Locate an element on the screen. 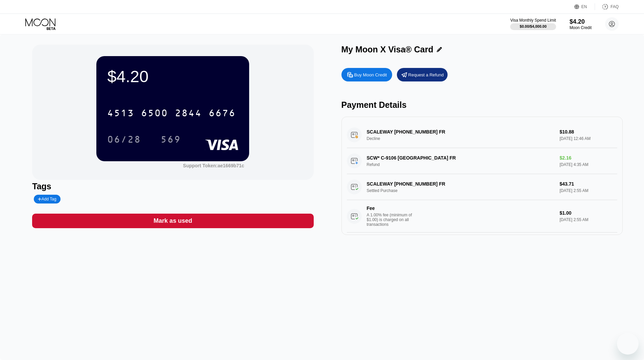  div: 2844 is located at coordinates (188, 114).